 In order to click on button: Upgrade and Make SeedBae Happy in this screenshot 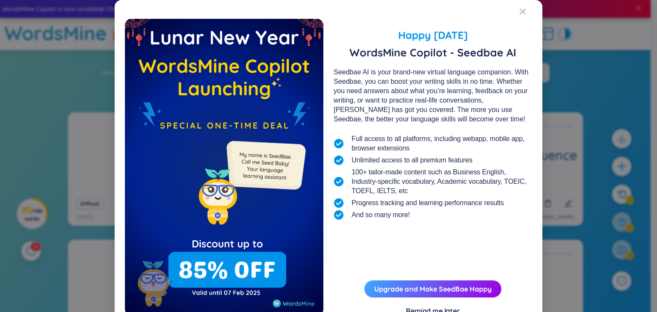, I will do `click(433, 289)`.